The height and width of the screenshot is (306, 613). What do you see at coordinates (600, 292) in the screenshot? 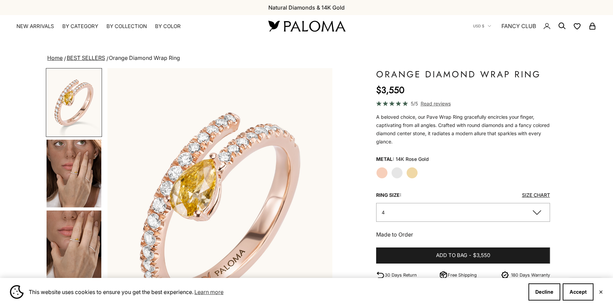
I see `button: Close` at bounding box center [600, 292].